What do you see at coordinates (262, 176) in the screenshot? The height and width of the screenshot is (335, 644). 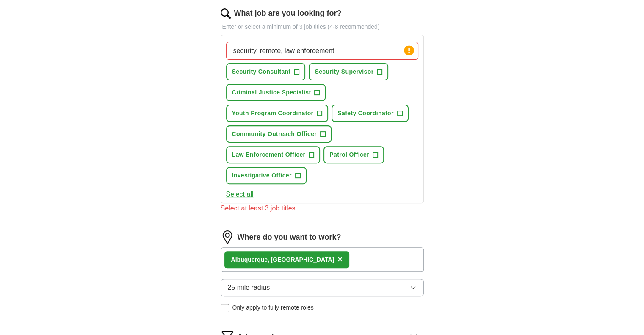 I see `span: Investigative Officer` at bounding box center [262, 176].